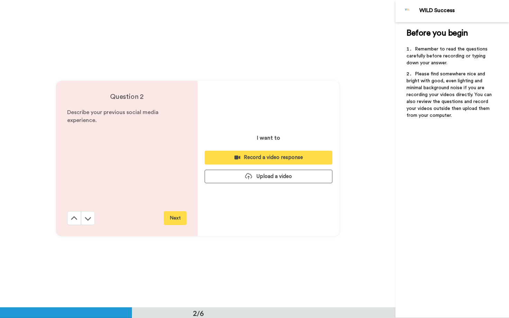  What do you see at coordinates (113, 116) in the screenshot?
I see `span: Describe your previous social media experience.` at bounding box center [113, 116].